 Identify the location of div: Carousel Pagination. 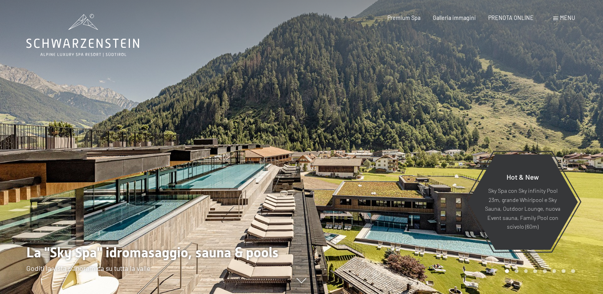
(539, 272).